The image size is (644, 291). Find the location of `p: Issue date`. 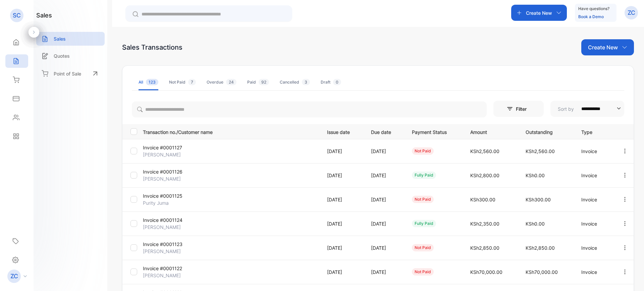

p: Issue date is located at coordinates (342, 131).